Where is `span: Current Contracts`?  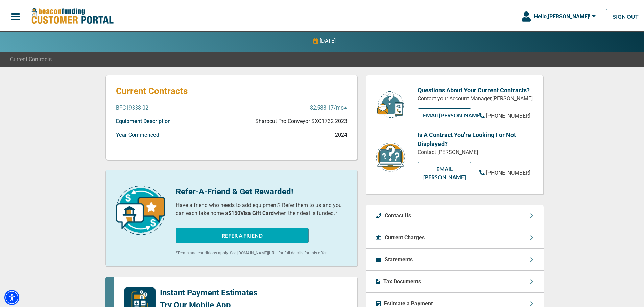 span: Current Contracts is located at coordinates (30, 58).